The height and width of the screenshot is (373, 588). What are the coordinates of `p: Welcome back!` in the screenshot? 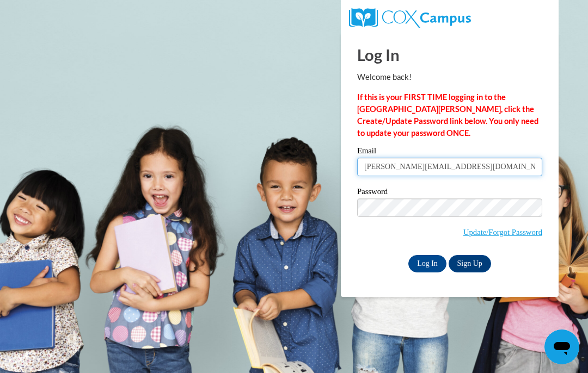 It's located at (450, 77).